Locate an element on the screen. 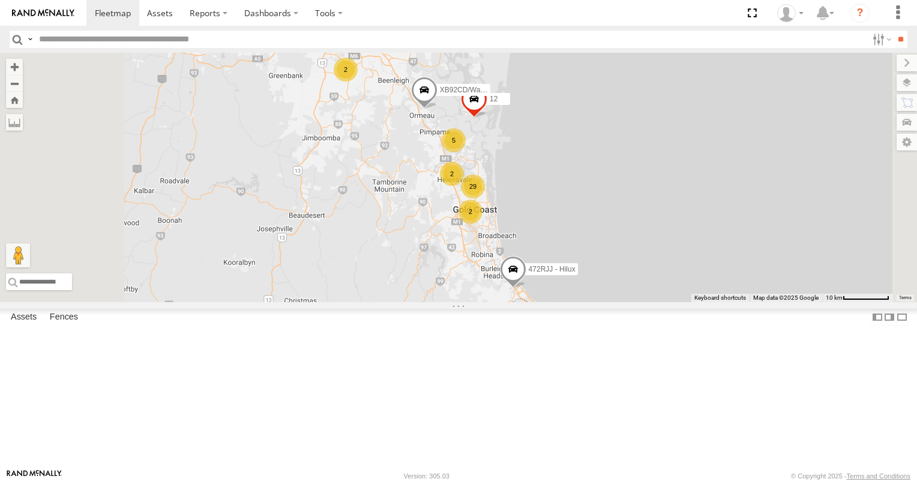 The image size is (917, 482). button: Keyboard shortcuts is located at coordinates (720, 298).